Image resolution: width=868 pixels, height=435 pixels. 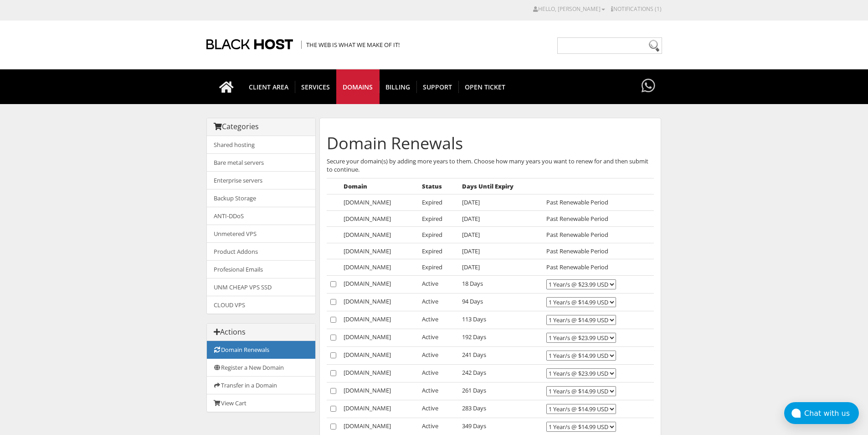 I want to click on a: Have questions?, so click(x=649, y=86).